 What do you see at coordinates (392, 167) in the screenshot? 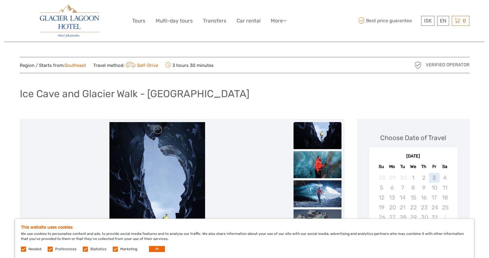
I see `div: Mo` at bounding box center [392, 167].